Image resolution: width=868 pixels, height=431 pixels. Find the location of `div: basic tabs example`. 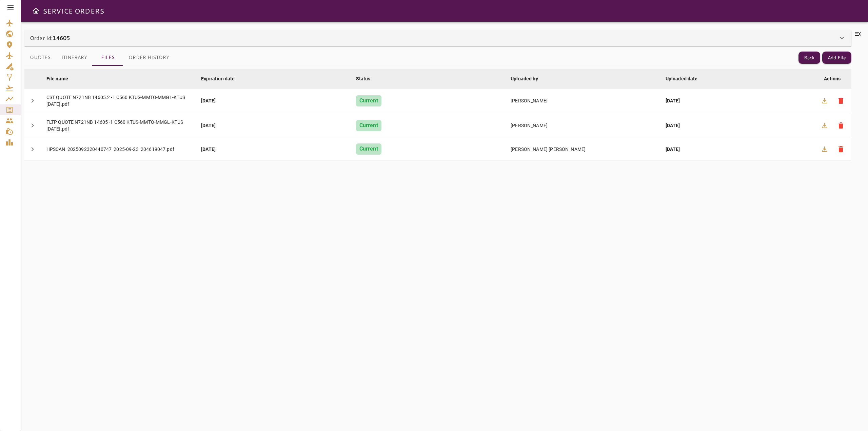

div: basic tabs example is located at coordinates (99, 58).